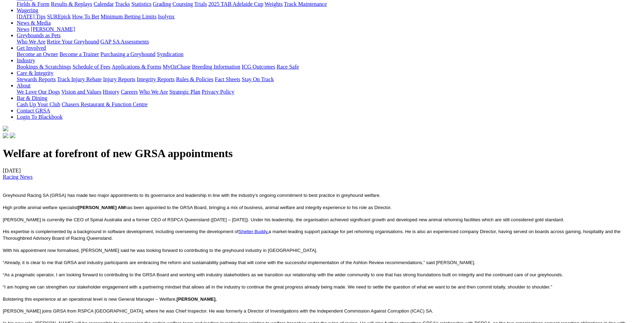 This screenshot has height=323, width=644. What do you see at coordinates (278, 287) in the screenshot?
I see `span: “I am hoping we can strengthen our stakeholder engagement with a partnering mindset that allows a...` at bounding box center [278, 287].